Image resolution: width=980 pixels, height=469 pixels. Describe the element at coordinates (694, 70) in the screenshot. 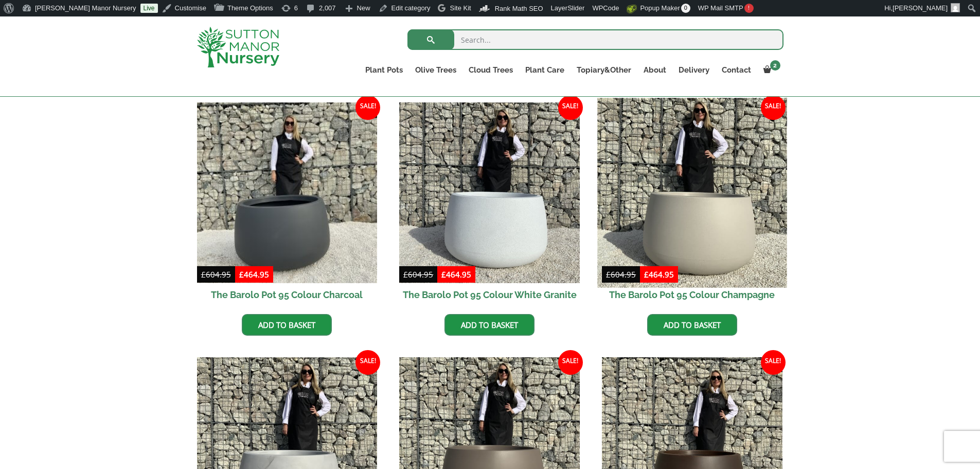

I see `a: Delivery` at that location.